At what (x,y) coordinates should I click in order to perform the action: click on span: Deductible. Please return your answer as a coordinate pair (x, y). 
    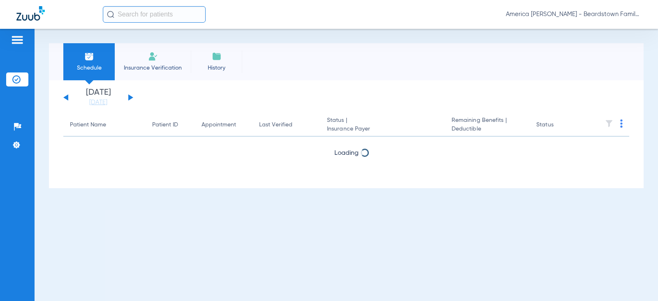
    Looking at the image, I should click on (487, 129).